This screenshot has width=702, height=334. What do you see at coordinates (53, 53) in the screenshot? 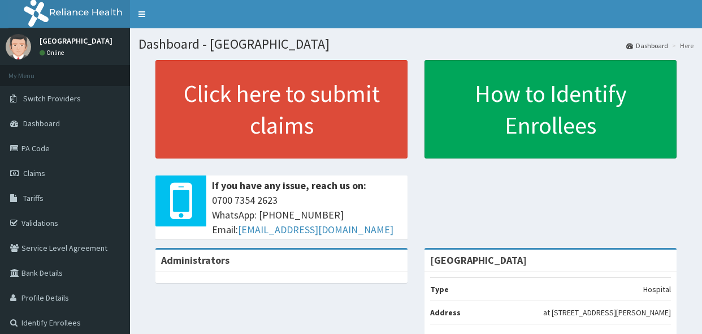
I see `a: Online` at bounding box center [53, 53].